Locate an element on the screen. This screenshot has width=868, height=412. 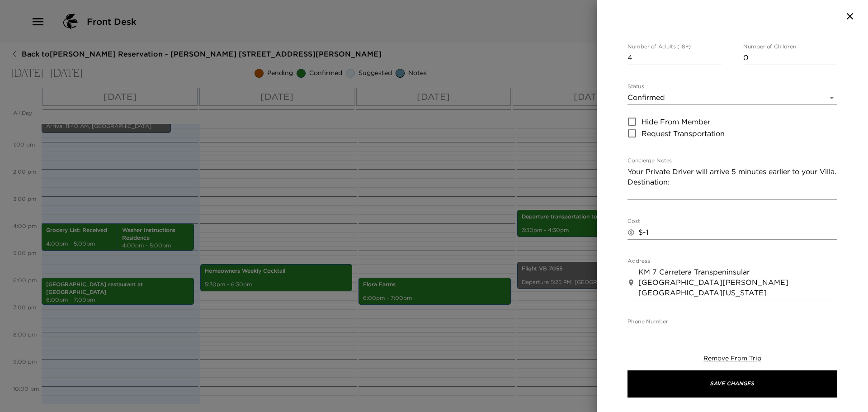
label: Cost is located at coordinates (633, 221).